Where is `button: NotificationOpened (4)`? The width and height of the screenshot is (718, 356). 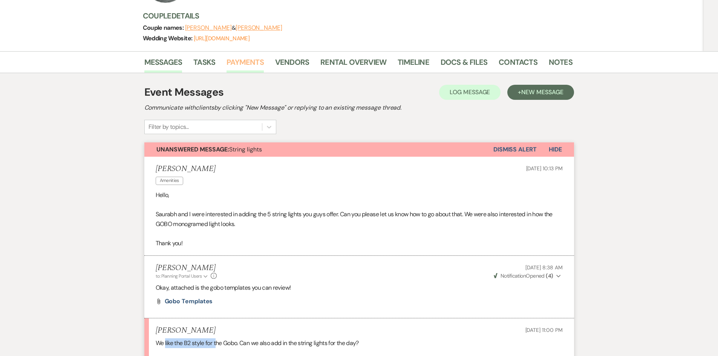 button: NotificationOpened (4) is located at coordinates (528, 276).